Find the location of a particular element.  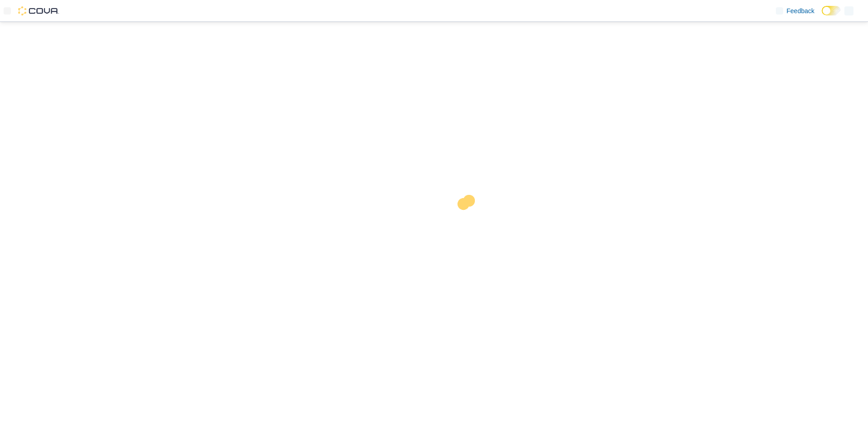

span: Dark Mode is located at coordinates (822, 15).